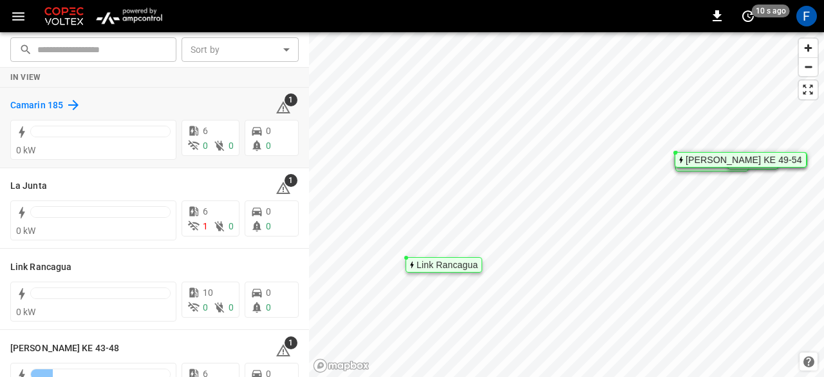 Image resolution: width=824 pixels, height=377 pixels. I want to click on div: profile-icon, so click(807, 16).